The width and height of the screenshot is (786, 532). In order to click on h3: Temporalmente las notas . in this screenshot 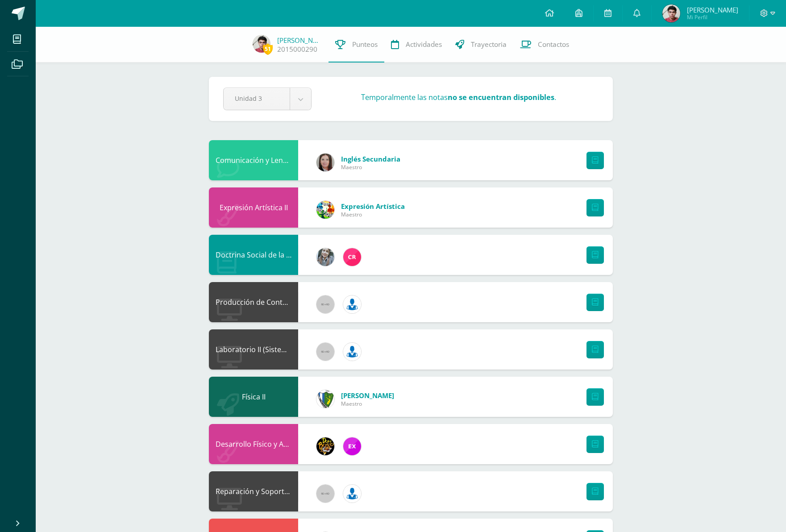, I will do `click(459, 98)`.